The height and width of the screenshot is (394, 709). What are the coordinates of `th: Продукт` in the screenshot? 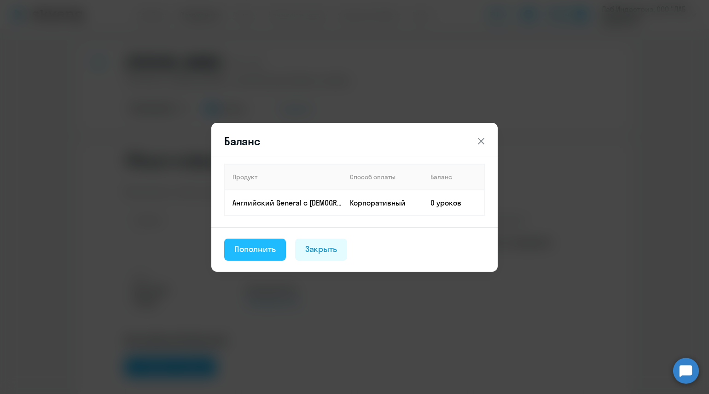 It's located at (283, 177).